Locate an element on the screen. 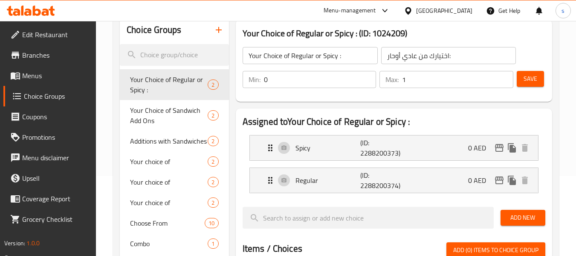 The image size is (576, 256). span: 1.0.0 is located at coordinates (33, 243).